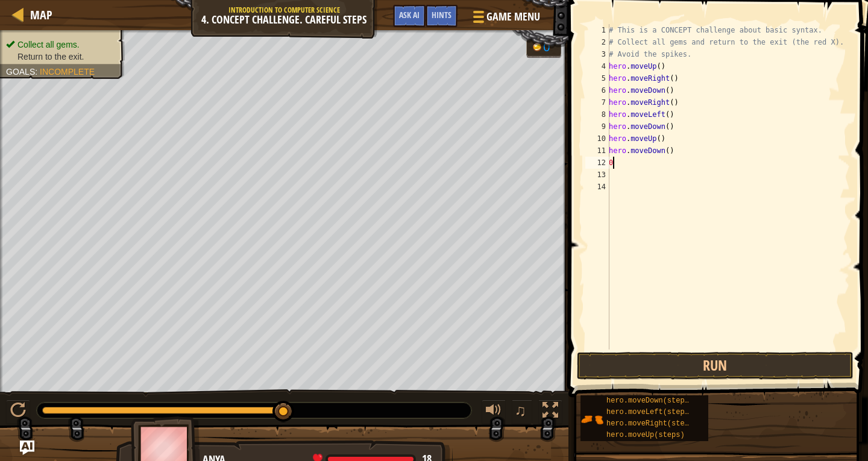 The image size is (868, 461). I want to click on span: Hints, so click(442, 14).